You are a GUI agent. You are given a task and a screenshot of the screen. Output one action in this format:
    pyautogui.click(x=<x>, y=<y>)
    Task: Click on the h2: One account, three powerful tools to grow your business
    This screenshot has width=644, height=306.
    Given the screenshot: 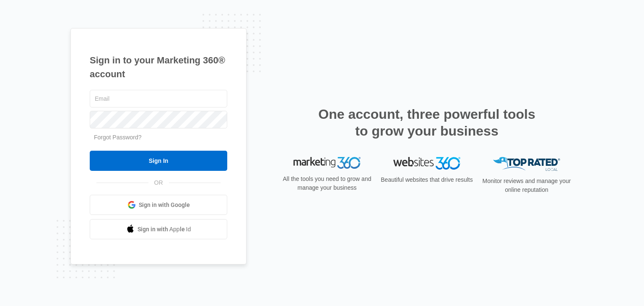 What is the action you would take?
    pyautogui.click(x=427, y=123)
    